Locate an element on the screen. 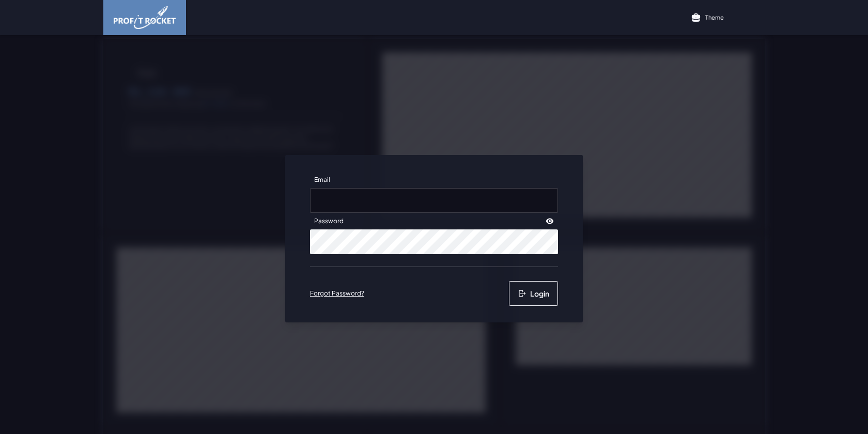 The height and width of the screenshot is (434, 868). p: Theme is located at coordinates (714, 17).